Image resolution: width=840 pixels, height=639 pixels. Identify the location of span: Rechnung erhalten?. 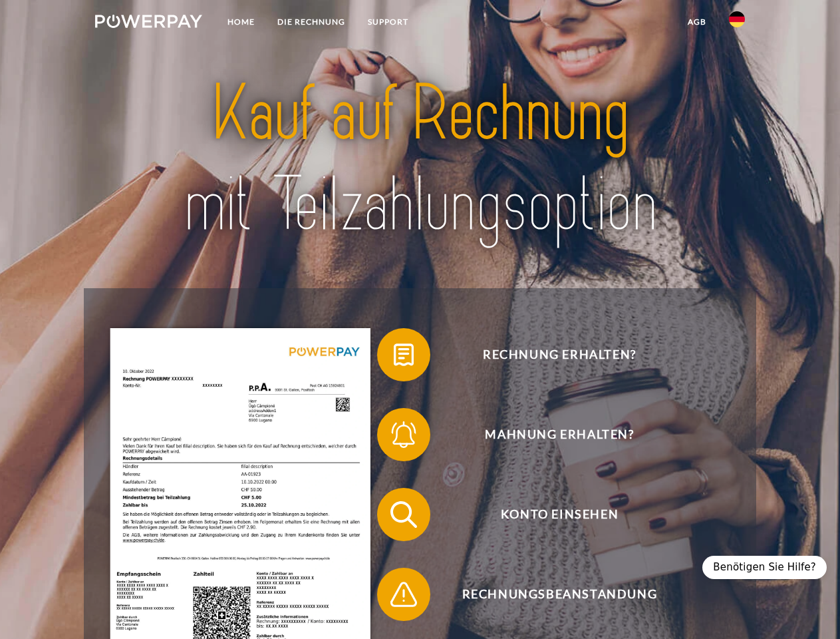
(559, 355).